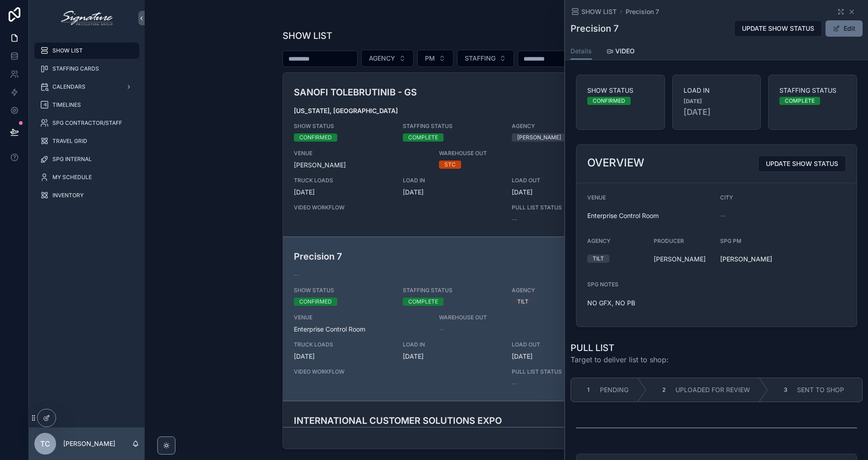 This screenshot has width=868, height=460. Describe the element at coordinates (450, 164) in the screenshot. I see `div: STC` at that location.